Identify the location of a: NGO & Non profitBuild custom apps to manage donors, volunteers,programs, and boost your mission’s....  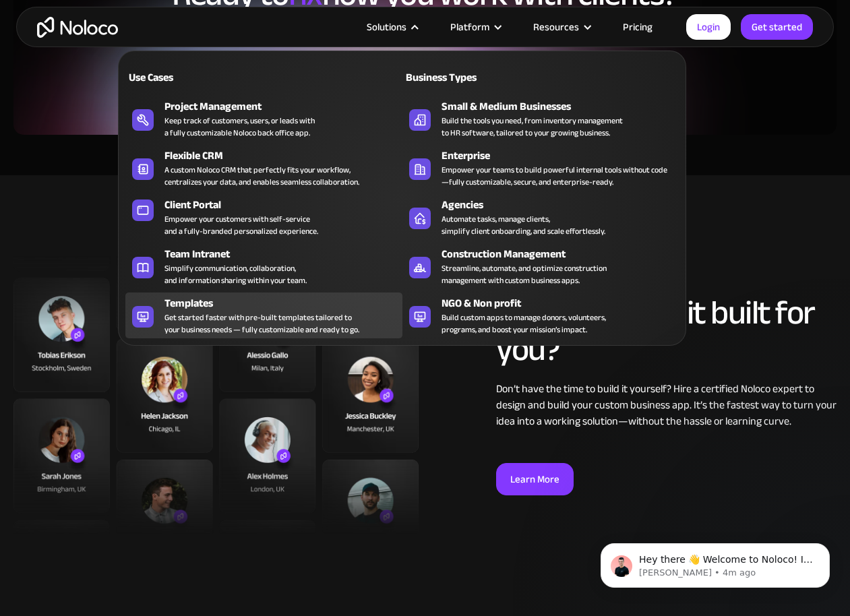
(541, 315).